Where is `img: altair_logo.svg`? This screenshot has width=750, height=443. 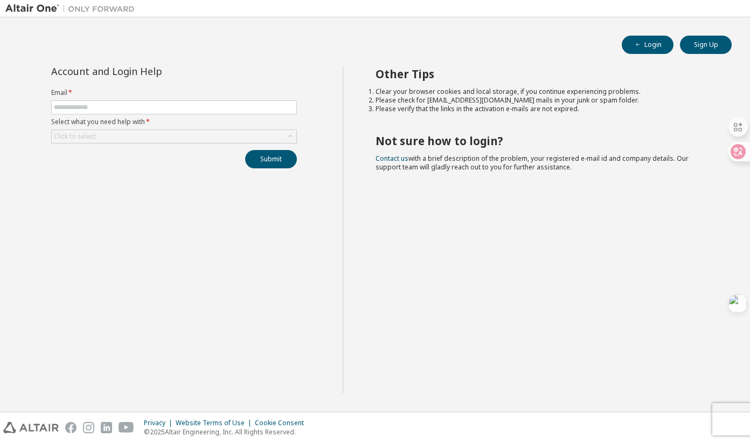 img: altair_logo.svg is located at coordinates (31, 427).